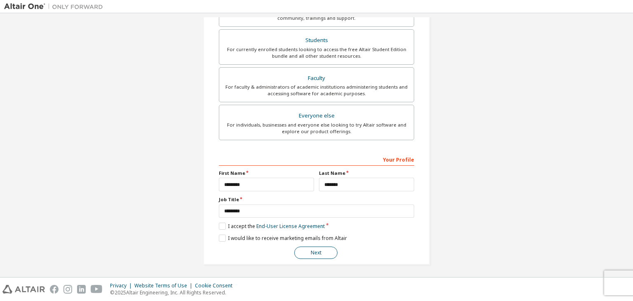  I want to click on div: For individuals, businesses and everyone else looking to try Altair software and explore our prod..., so click(316, 128).